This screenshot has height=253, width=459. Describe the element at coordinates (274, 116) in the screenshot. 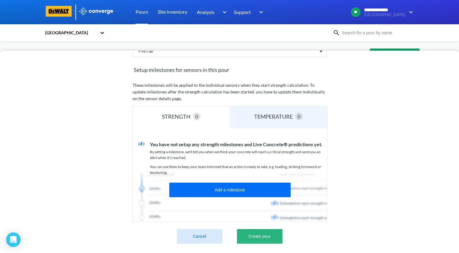

I see `div: TEMPERATURE` at that location.